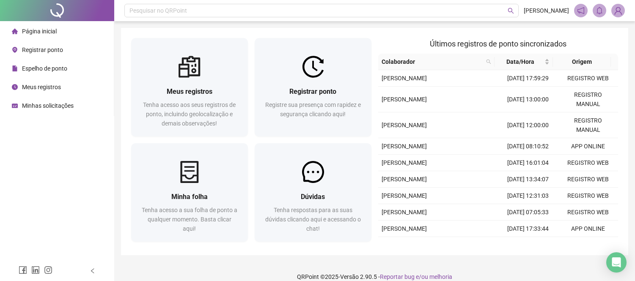 The width and height of the screenshot is (635, 281). Describe the element at coordinates (432, 62) in the screenshot. I see `span: Colaborador` at that location.